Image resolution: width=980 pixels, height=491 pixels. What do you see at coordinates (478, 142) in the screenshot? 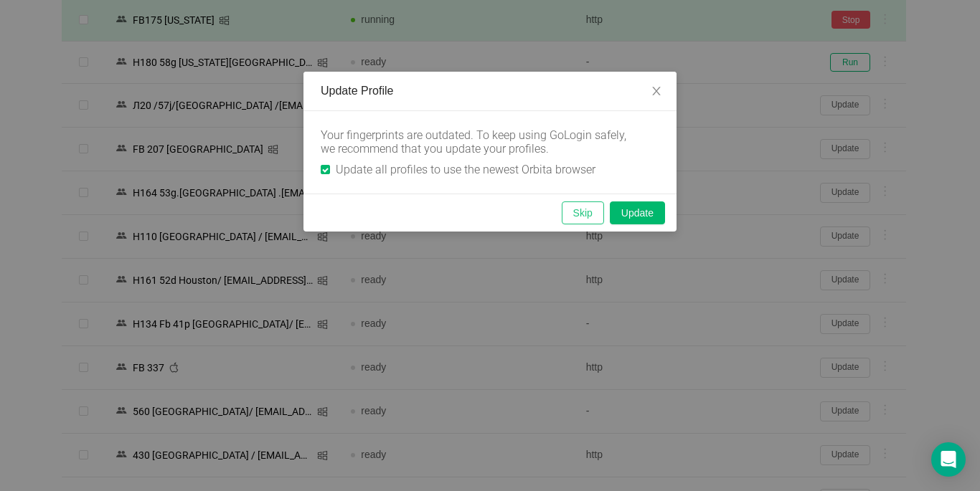
I see `div: Your fingerprints are outdated. To keep using GoLogin safely, we recommend that you update your p...` at bounding box center [478, 142].